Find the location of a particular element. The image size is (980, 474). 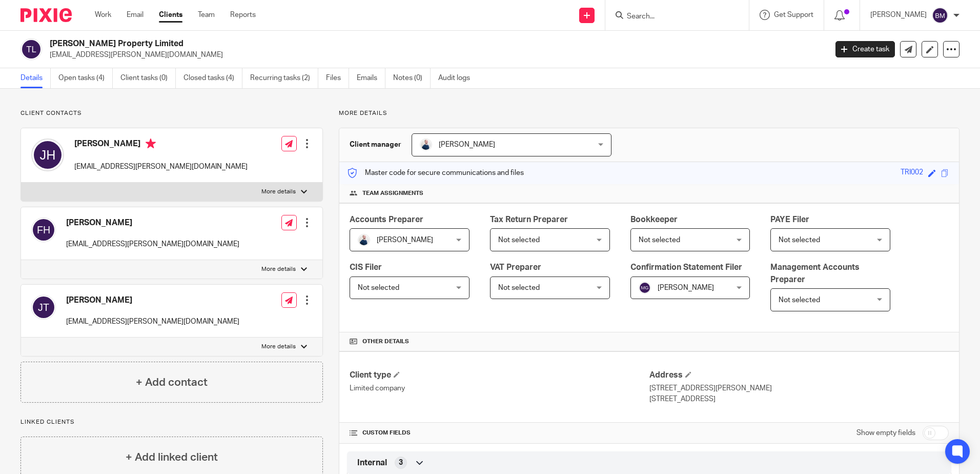

p: Master code for secure communications and files is located at coordinates (435, 173).